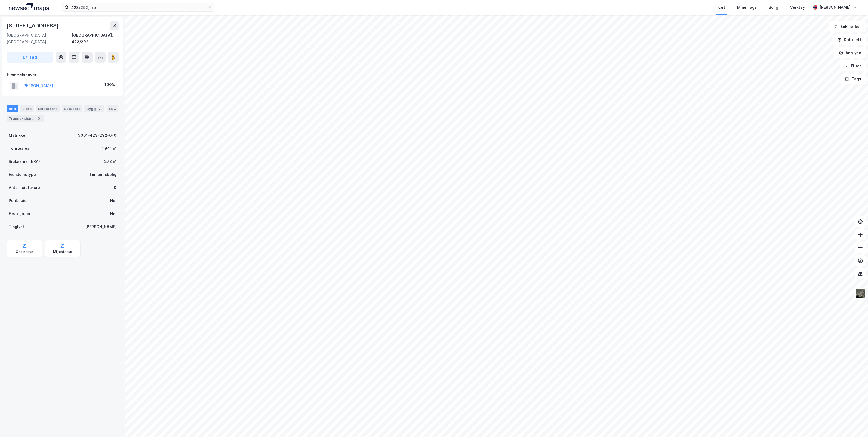 This screenshot has height=437, width=868. Describe the element at coordinates (103, 175) in the screenshot. I see `div: Tomannsbolig` at that location.